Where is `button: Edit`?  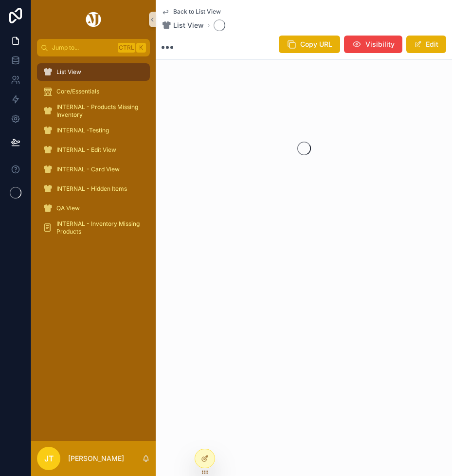 button: Edit is located at coordinates (426, 44).